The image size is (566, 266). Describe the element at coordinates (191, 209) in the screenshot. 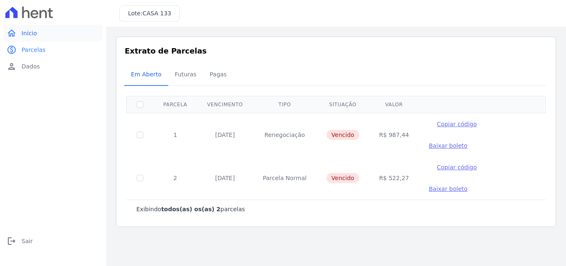

I see `p: Exibindo parcelas` at that location.